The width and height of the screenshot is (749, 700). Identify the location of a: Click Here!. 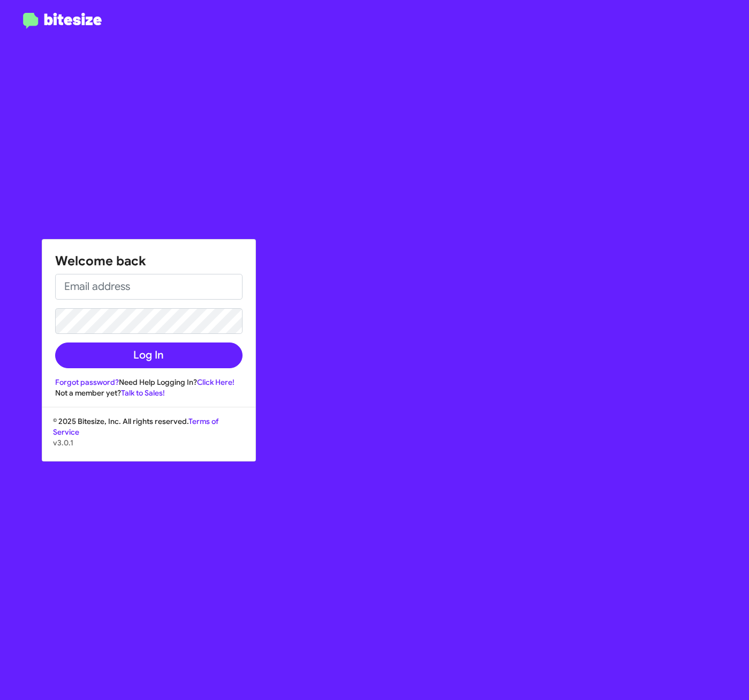
(216, 382).